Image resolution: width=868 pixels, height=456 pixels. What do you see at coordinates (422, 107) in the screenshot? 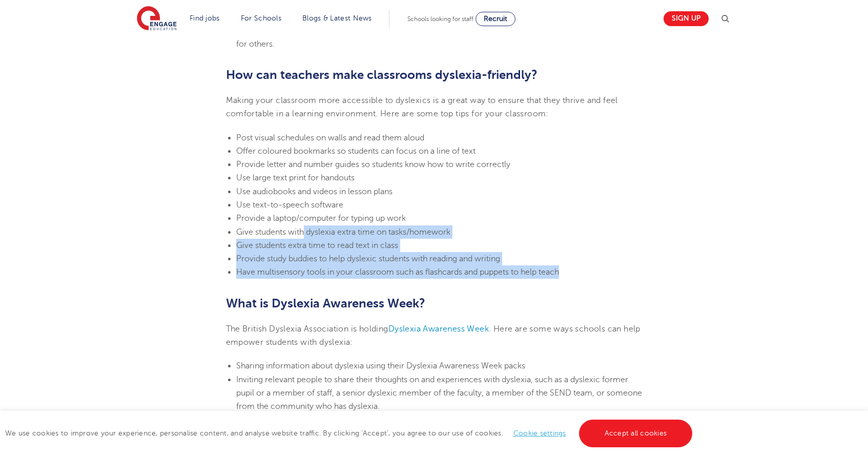
I see `span: Making your classroom more accessible to dyslexics is a great way to ensure that they thrive and ...` at bounding box center [422, 107].